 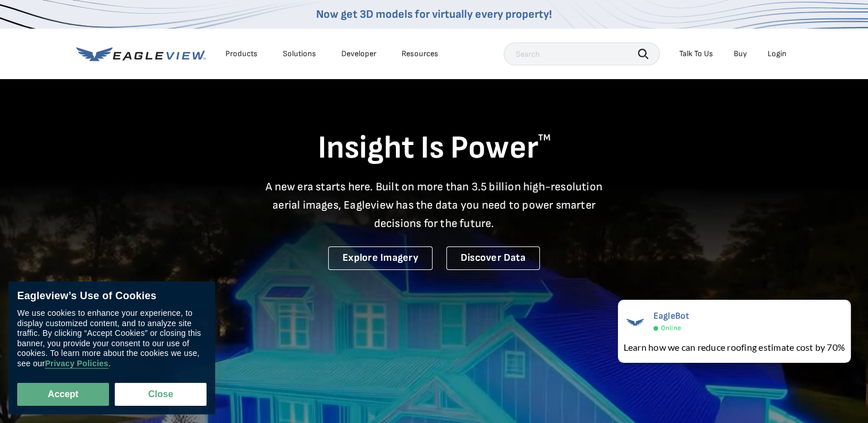 I want to click on input: Search, so click(x=582, y=54).